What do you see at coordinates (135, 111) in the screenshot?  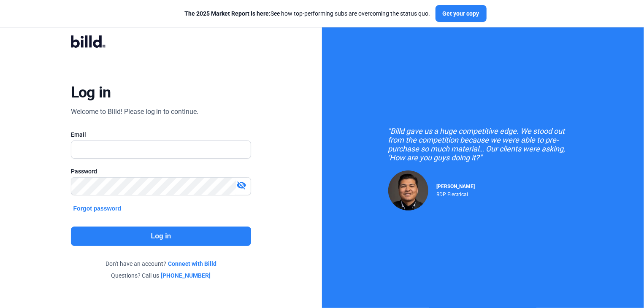 I see `div: Welcome to Billd! Please log in to continue.` at bounding box center [135, 111].